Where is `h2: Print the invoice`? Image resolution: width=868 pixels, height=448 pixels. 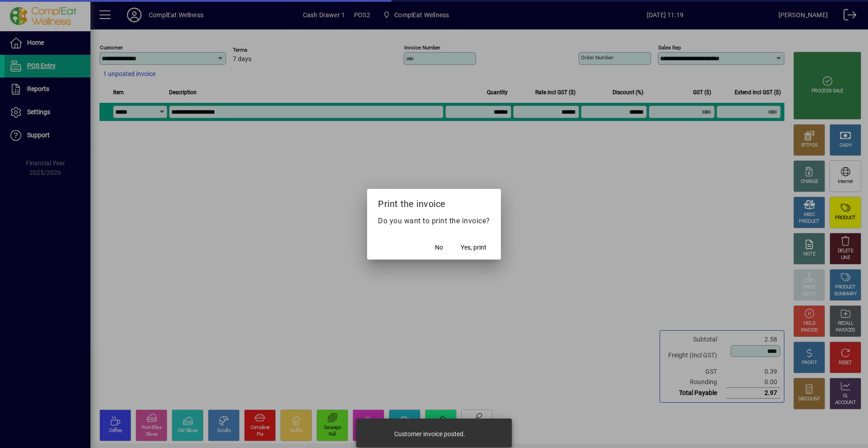
h2: Print the invoice is located at coordinates (434, 202).